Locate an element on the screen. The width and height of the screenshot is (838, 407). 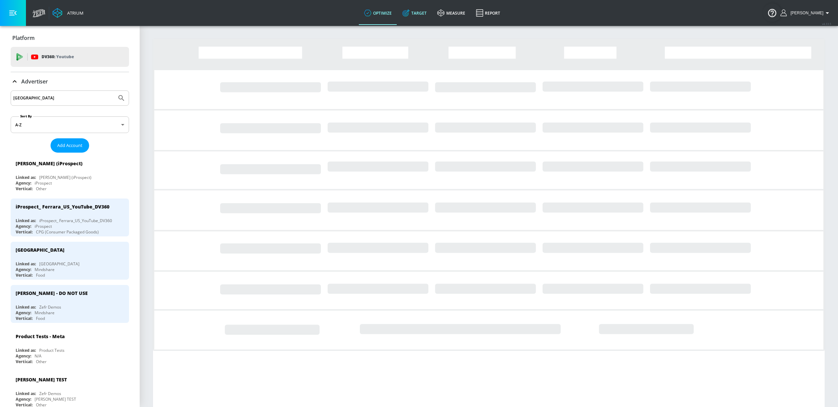
button: Submit Search is located at coordinates (121, 98).